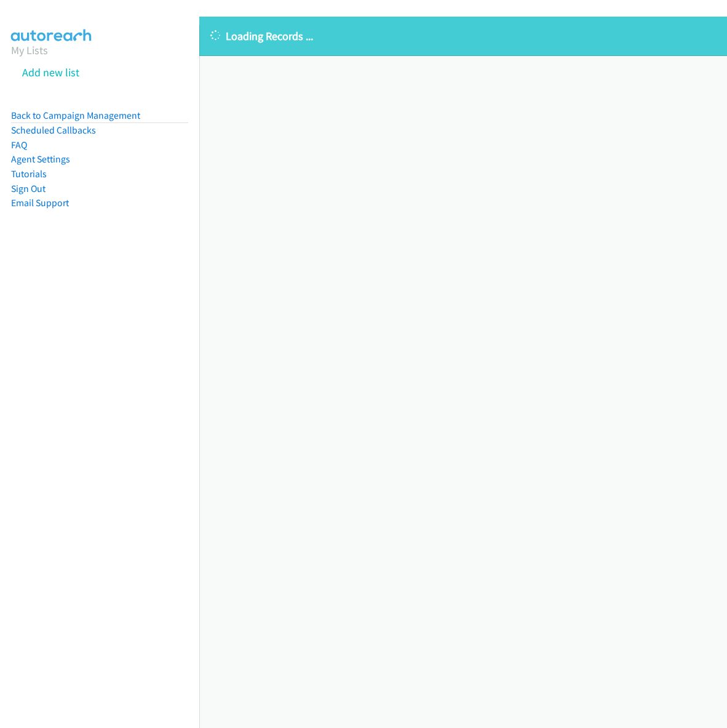  Describe the element at coordinates (53, 130) in the screenshot. I see `a: Scheduled Callbacks` at that location.